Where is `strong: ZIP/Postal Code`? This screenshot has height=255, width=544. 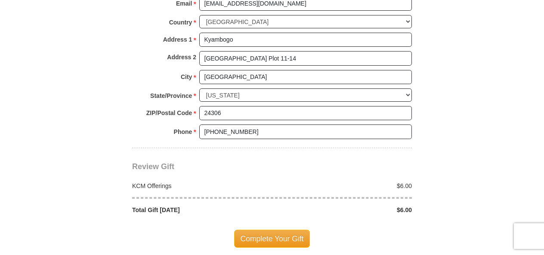
strong: ZIP/Postal Code is located at coordinates (169, 113).